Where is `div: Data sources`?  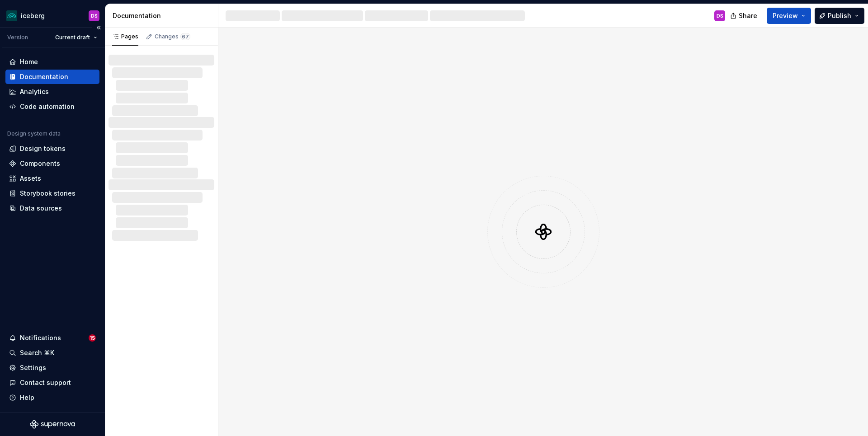
div: Data sources is located at coordinates (40, 208).